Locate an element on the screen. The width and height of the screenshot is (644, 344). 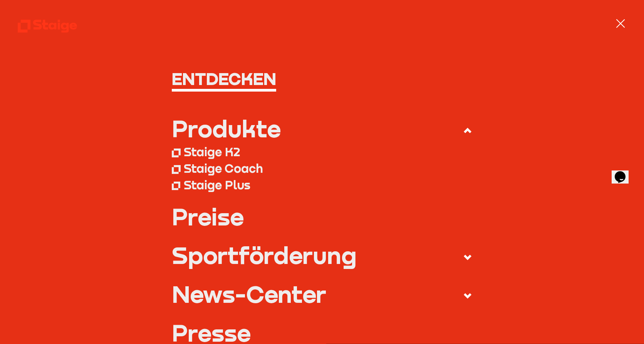
div: Staige Coach is located at coordinates (223, 169).